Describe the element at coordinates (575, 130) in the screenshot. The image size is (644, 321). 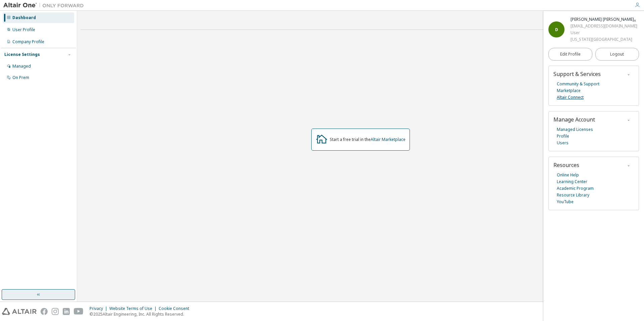
I see `a: Managed Licenses` at that location.